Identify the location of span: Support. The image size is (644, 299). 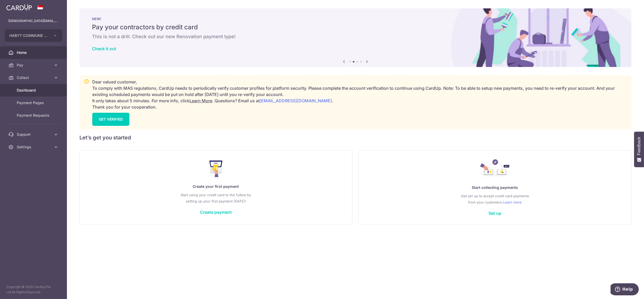
(34, 134).